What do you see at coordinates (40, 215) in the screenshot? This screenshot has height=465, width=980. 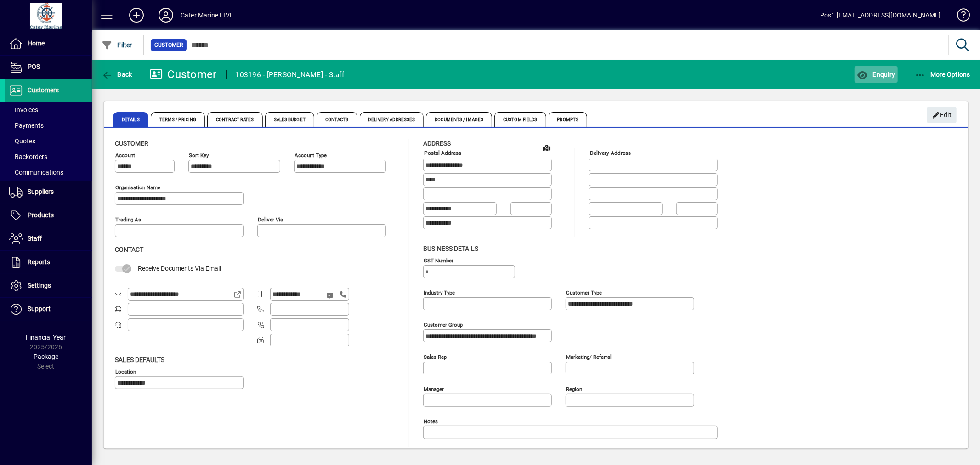 I see `span: Products` at bounding box center [40, 215].